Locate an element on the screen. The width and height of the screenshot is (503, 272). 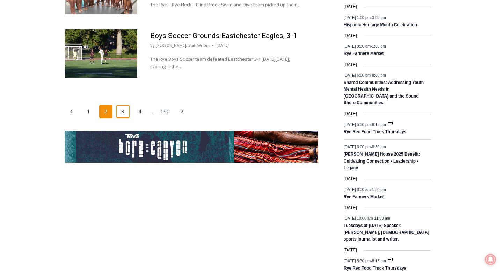
a: Boys Soccer Grounds Eastchester Eagles, 3-1 is located at coordinates (224, 36).